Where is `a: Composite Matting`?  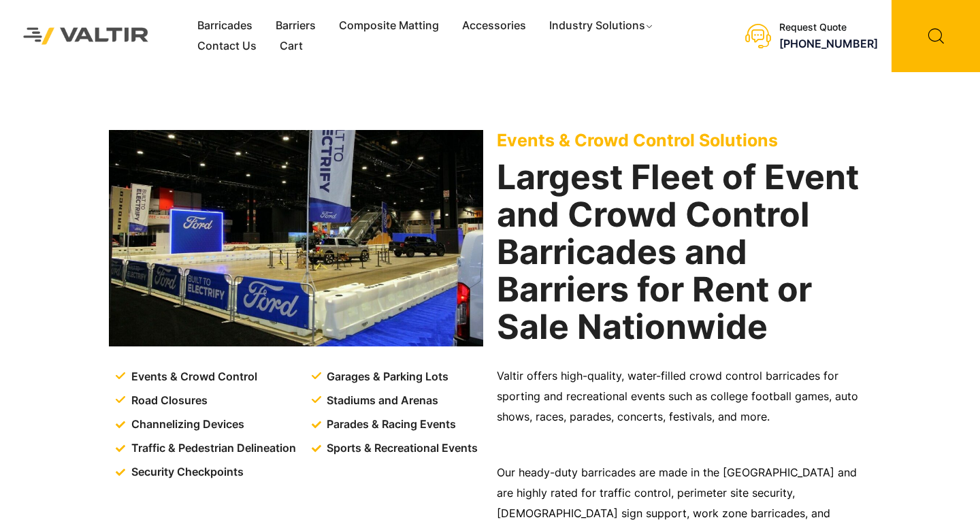 a: Composite Matting is located at coordinates (388, 26).